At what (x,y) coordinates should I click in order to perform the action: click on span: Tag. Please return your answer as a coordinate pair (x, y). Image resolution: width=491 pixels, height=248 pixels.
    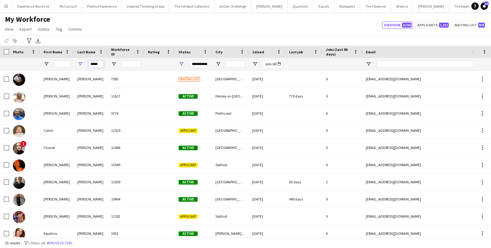
    Looking at the image, I should click on (59, 29).